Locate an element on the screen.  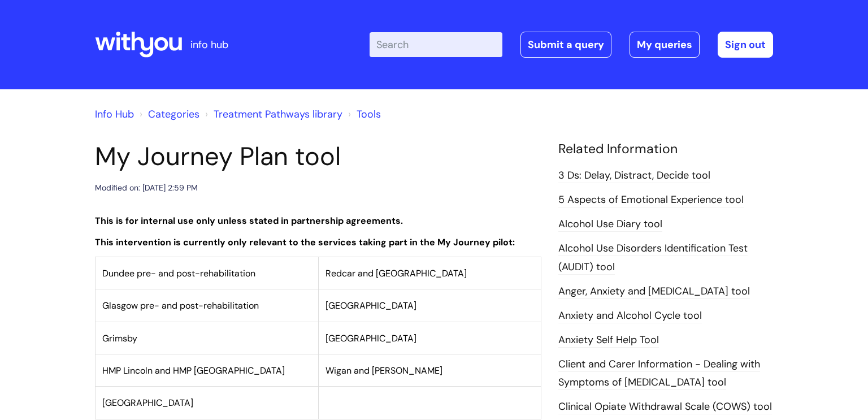
a: Alcohol Use Disorders Identification Test (AUDIT) tool is located at coordinates (653, 258).